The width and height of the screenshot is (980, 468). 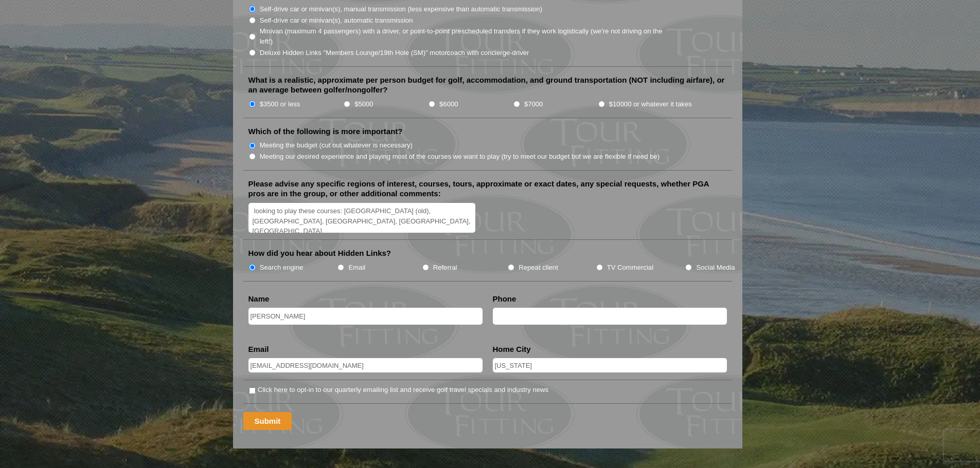 What do you see at coordinates (467, 36) in the screenshot?
I see `label: Minivan (maximum 4 passengers) with a driver, or point-to-point prescheduled transfers if they wo...` at bounding box center [467, 36].